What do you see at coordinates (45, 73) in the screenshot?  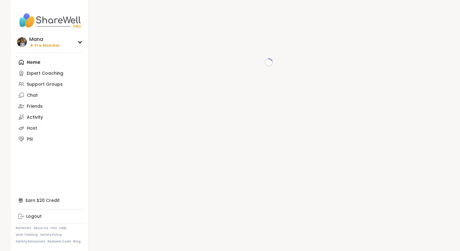 I see `div: Expert Coaching` at bounding box center [45, 73].